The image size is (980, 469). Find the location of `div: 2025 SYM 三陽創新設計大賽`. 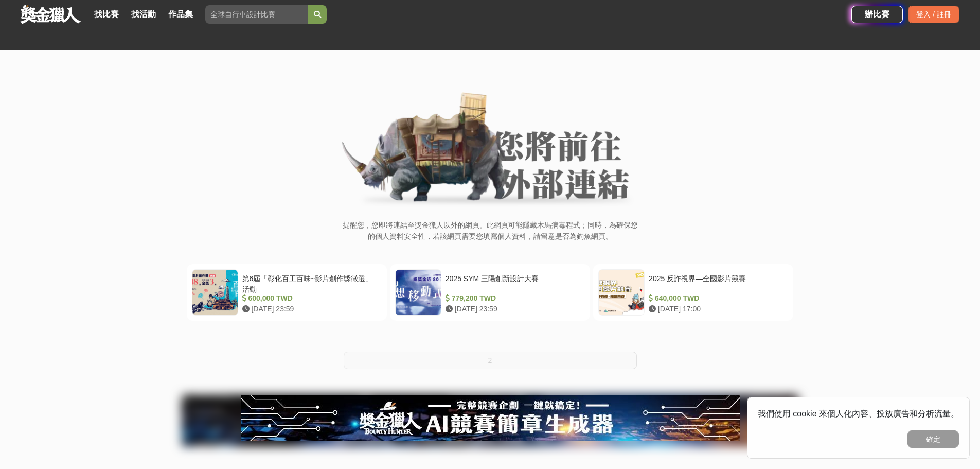

div: 2025 SYM 三陽創新設計大賽 is located at coordinates (513, 283).